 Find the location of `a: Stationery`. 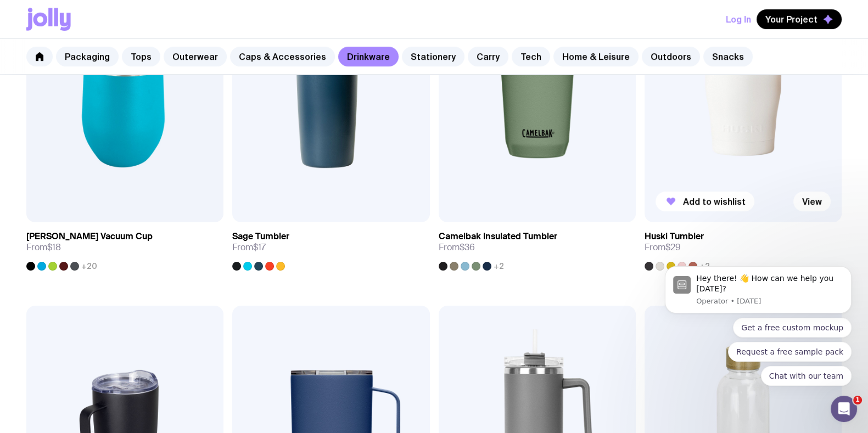

a: Stationery is located at coordinates (433, 56).